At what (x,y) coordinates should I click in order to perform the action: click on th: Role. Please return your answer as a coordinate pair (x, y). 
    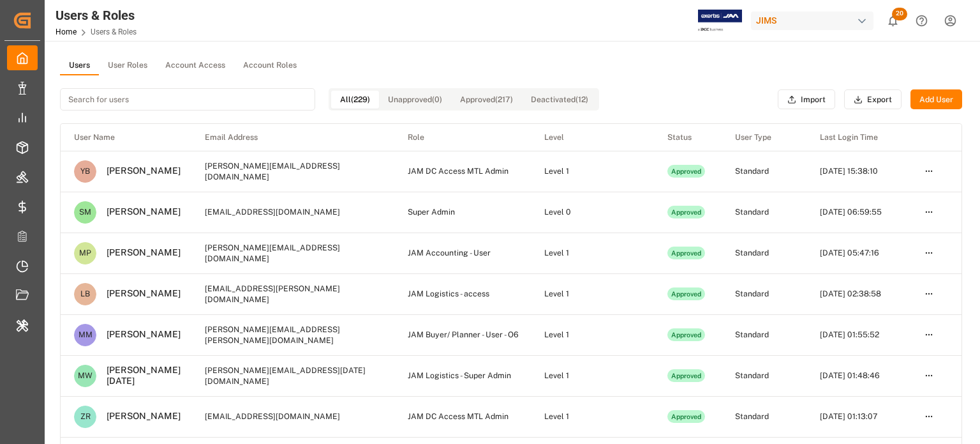
    Looking at the image, I should click on (462, 137).